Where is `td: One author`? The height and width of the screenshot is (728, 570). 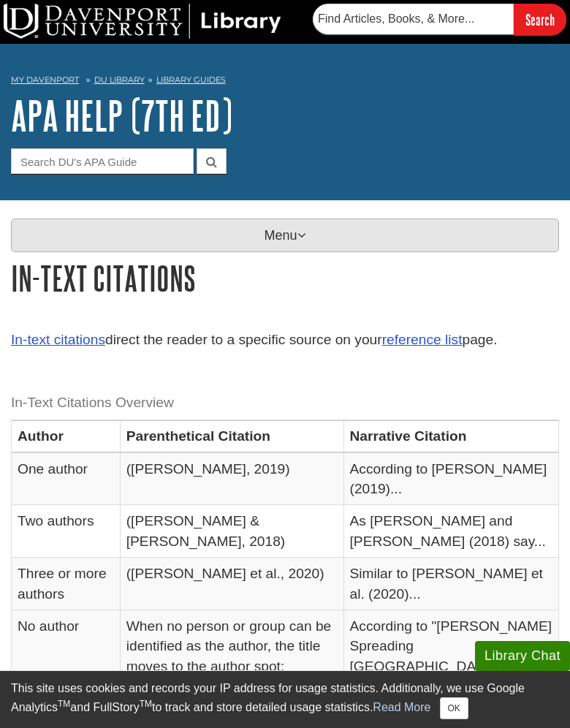
td: One author is located at coordinates (65, 479).